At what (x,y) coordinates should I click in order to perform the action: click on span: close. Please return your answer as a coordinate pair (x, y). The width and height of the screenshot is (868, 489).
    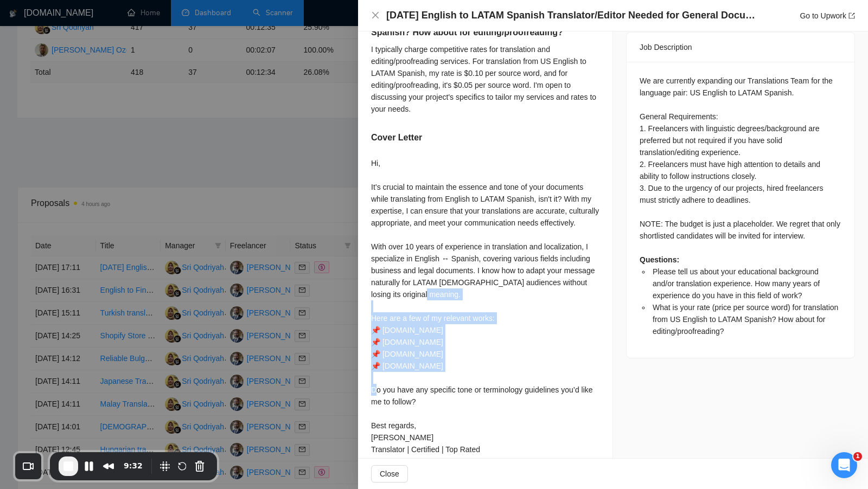
    Looking at the image, I should click on (375, 15).